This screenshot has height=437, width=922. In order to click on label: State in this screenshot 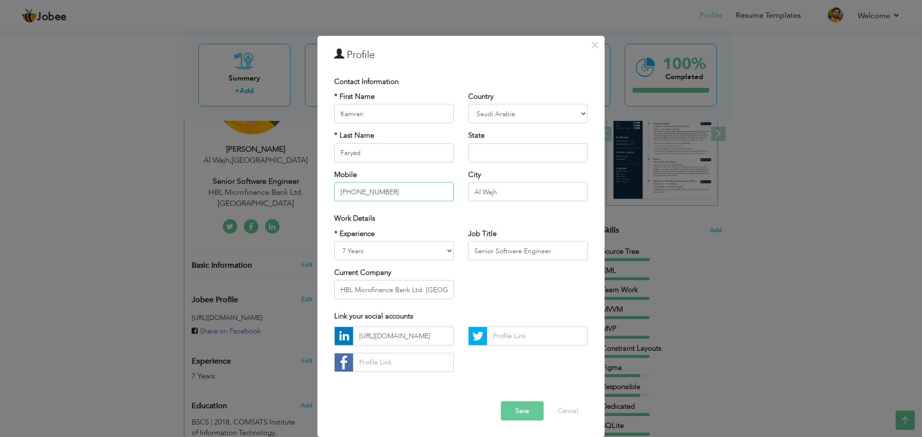, I will do `click(476, 135)`.